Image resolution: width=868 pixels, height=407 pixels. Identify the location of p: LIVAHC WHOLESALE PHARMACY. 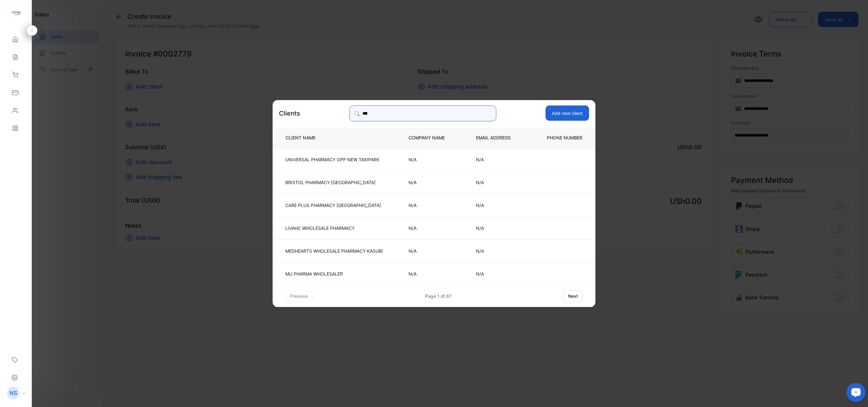
(334, 228).